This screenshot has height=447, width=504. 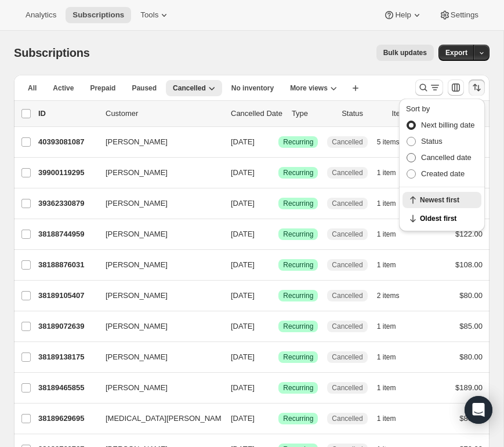 What do you see at coordinates (98, 15) in the screenshot?
I see `button: Subscriptions` at bounding box center [98, 15].